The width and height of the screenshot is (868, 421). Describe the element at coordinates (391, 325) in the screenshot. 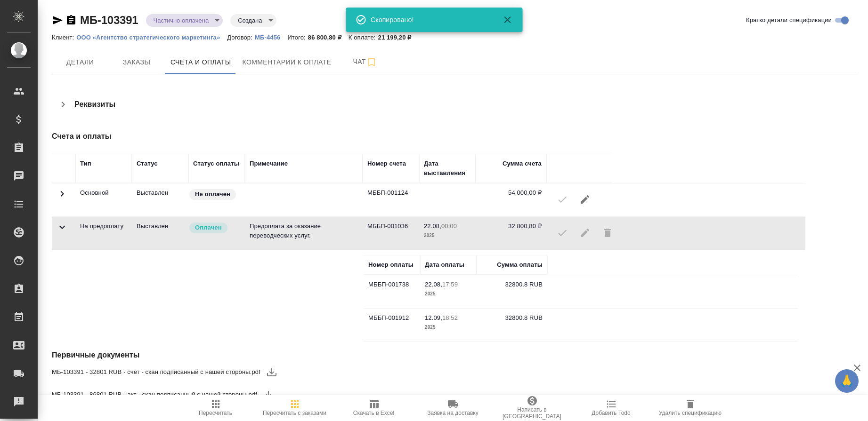

I see `td: МББП-001912` at that location.